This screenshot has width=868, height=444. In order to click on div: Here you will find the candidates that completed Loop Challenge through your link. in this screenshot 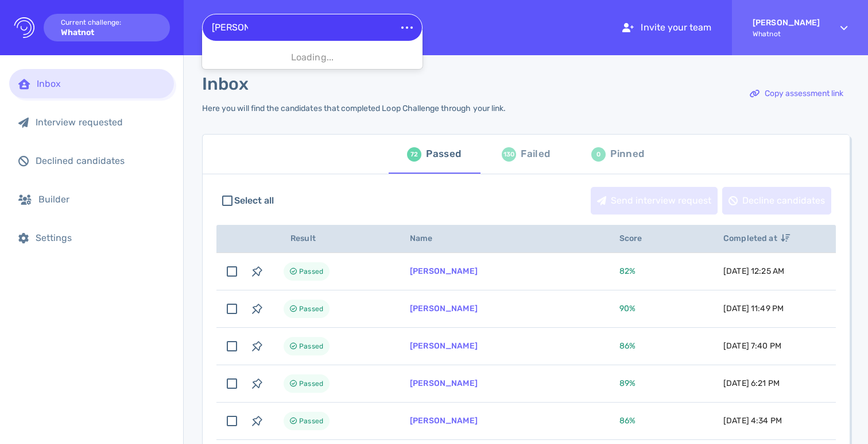, I will do `click(354, 108)`.